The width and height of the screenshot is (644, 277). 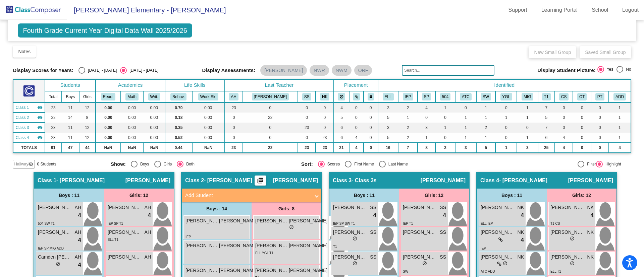 What do you see at coordinates (527, 97) in the screenshot?
I see `button: MIG` at bounding box center [527, 97].